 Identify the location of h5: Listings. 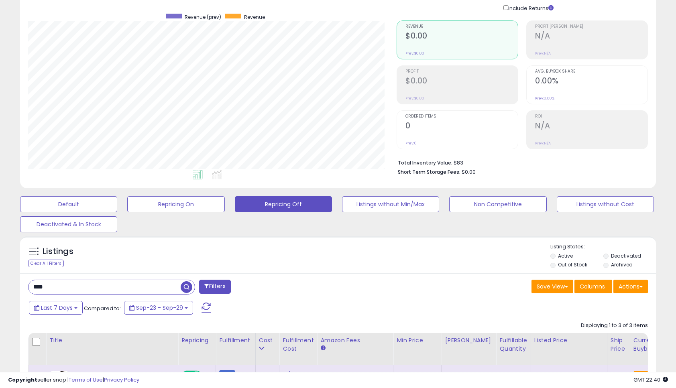
(58, 252).